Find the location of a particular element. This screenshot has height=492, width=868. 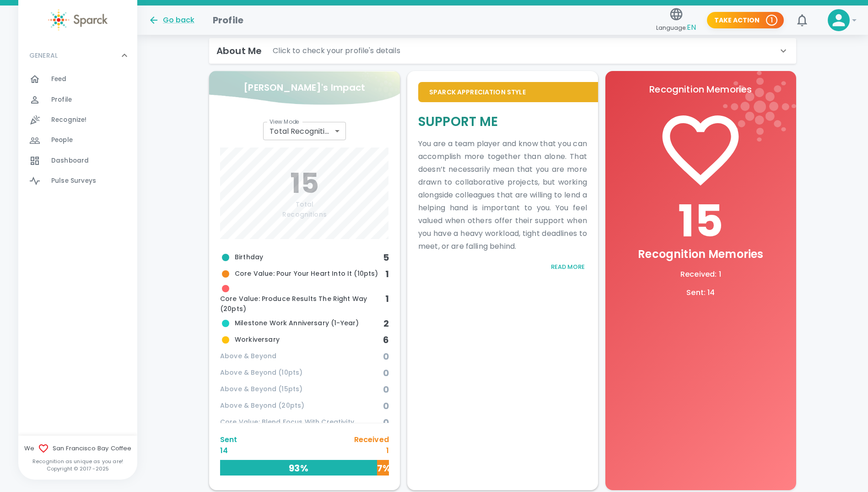

span: Workiversary is located at coordinates (302, 340).